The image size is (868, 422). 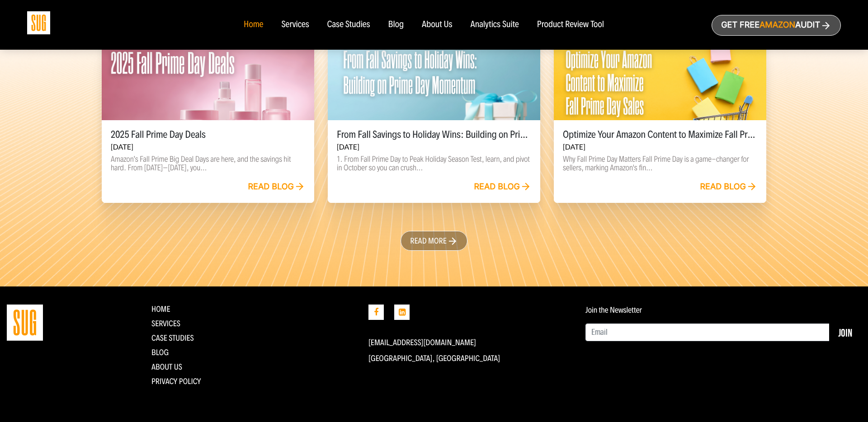 I want to click on div: Case Studies, so click(x=349, y=25).